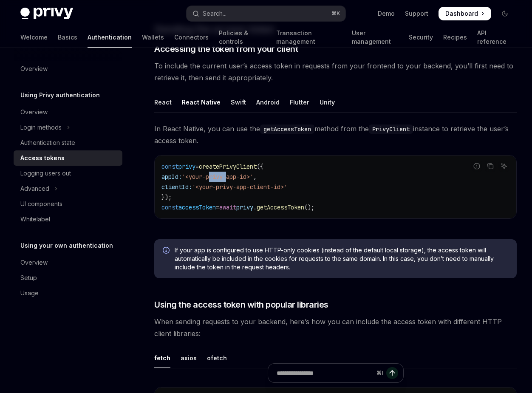 This screenshot has height=393, width=532. I want to click on div: Authentication state, so click(47, 143).